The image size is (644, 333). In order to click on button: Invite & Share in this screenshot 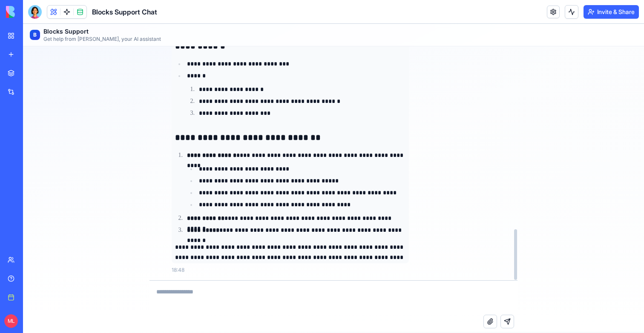, I will do `click(611, 12)`.